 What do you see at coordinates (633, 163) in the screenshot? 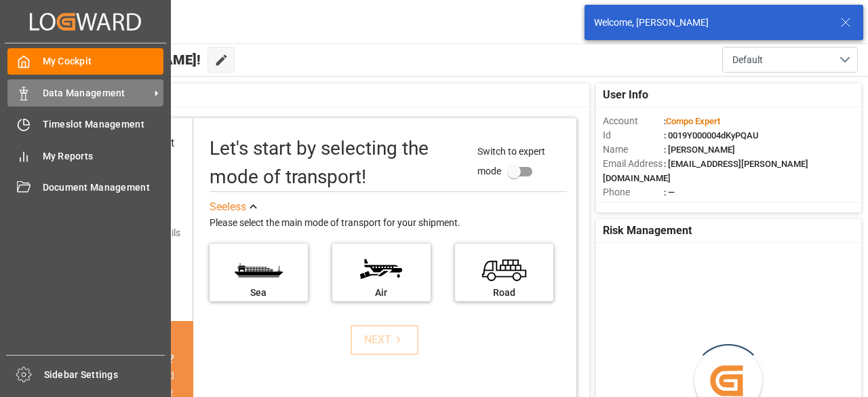
I see `span: Email Address` at bounding box center [633, 163].